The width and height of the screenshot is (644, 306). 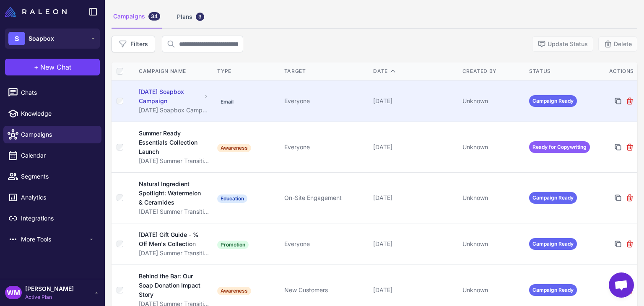 What do you see at coordinates (52, 156) in the screenshot?
I see `a: Calendar` at bounding box center [52, 156].